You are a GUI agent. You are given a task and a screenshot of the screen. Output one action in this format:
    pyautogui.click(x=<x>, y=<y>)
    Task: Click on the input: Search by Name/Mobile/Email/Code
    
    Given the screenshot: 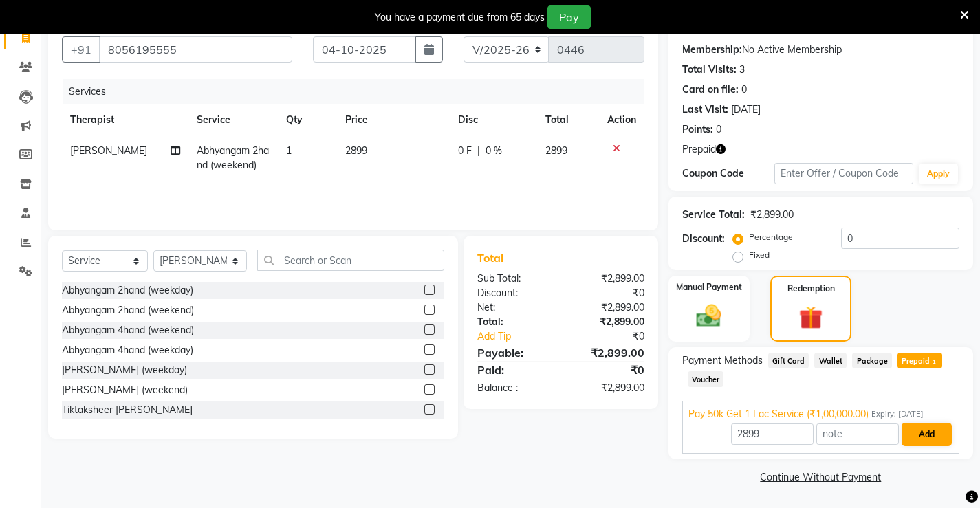 What is the action you would take?
    pyautogui.click(x=195, y=50)
    